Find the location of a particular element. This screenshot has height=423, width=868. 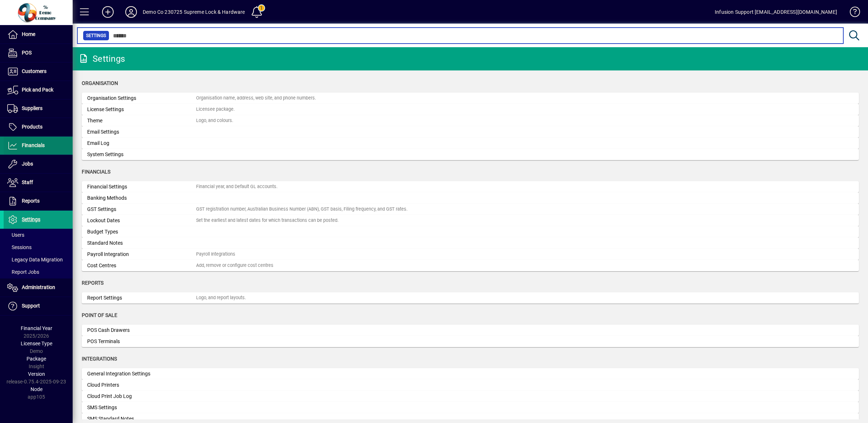

span: Organisation is located at coordinates (100, 83).